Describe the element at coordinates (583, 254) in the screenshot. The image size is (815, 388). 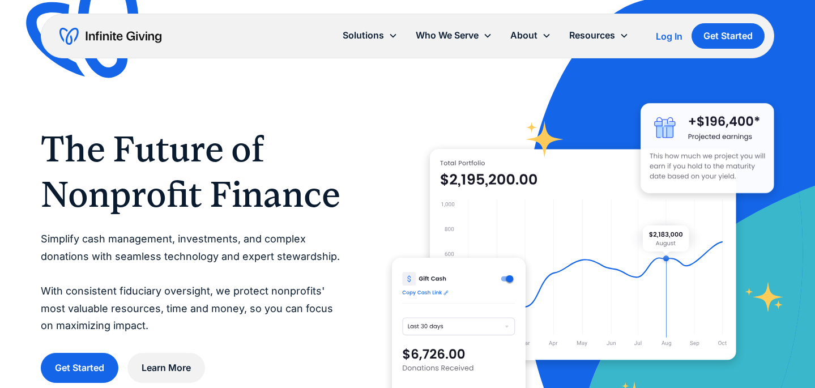
I see `img: nonprofit donation platform` at that location.